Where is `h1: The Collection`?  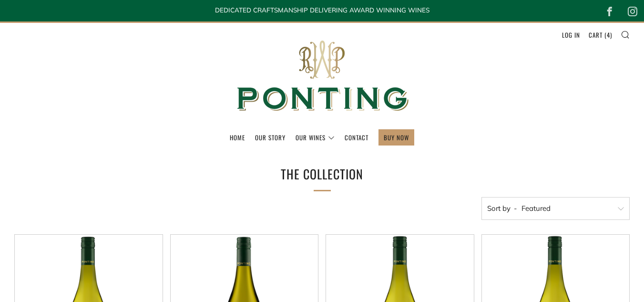 h1: The Collection is located at coordinates (322, 174).